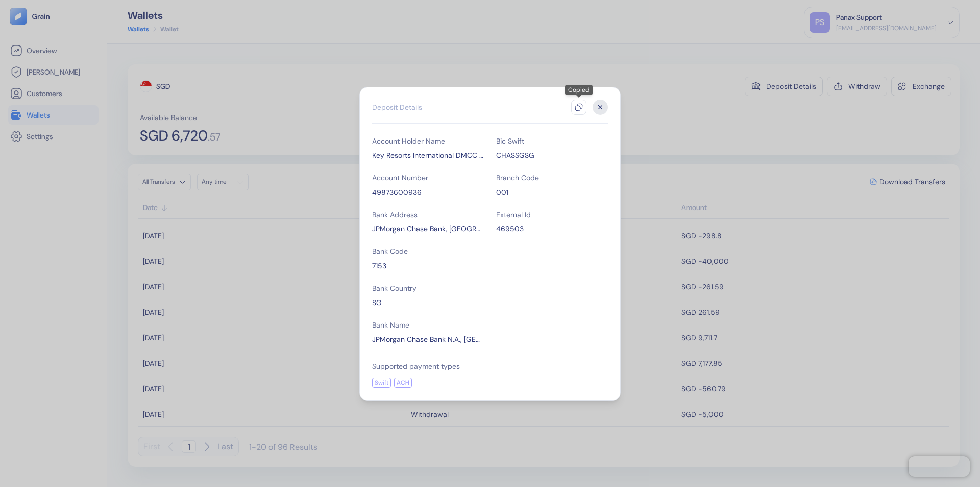  Describe the element at coordinates (428, 229) in the screenshot. I see `div: JPMorgan Chase Bank, N.A., Singapore Branch 168 Robinson Road, Capital Tower Singapore 068912` at that location.